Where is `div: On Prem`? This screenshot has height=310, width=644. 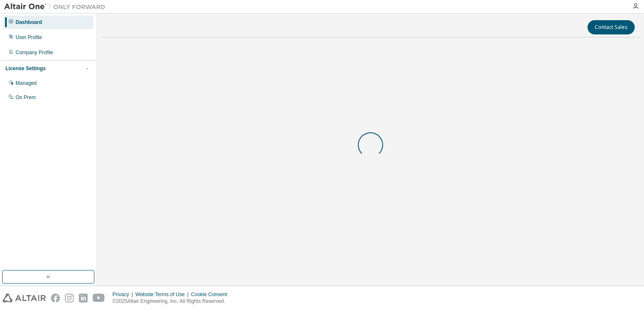 div: On Prem is located at coordinates (26, 98).